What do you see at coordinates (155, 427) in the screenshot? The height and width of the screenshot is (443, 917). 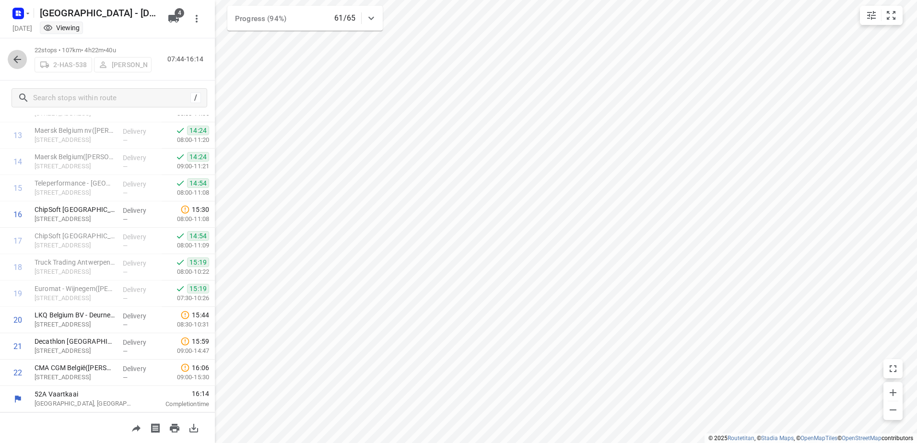 I see `span: Print shipping labels` at bounding box center [155, 427].